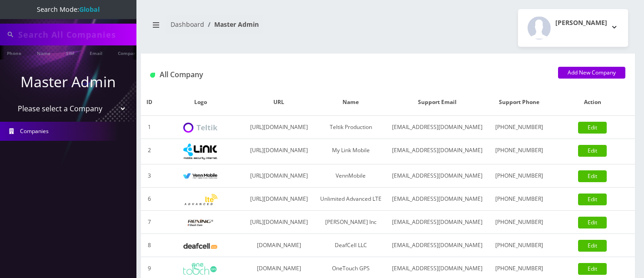 This screenshot has width=644, height=278. What do you see at coordinates (351, 151) in the screenshot?
I see `td: My Link Mobile` at bounding box center [351, 151].